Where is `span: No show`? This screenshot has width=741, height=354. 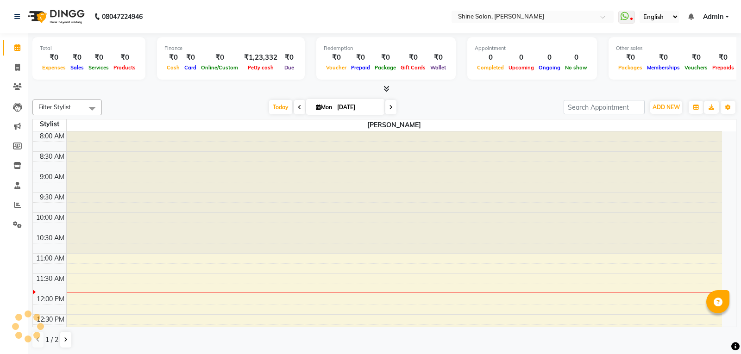 span: No show is located at coordinates (576, 68).